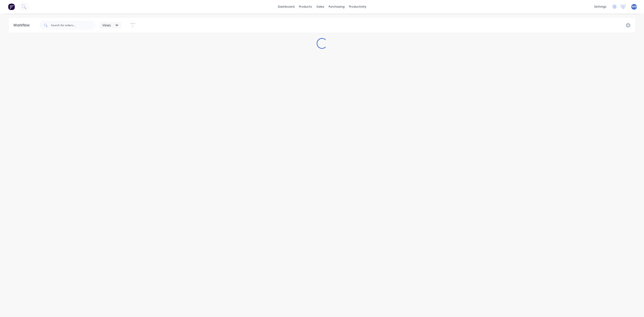 This screenshot has width=644, height=317. Describe the element at coordinates (73, 25) in the screenshot. I see `input: Search for orders...` at that location.